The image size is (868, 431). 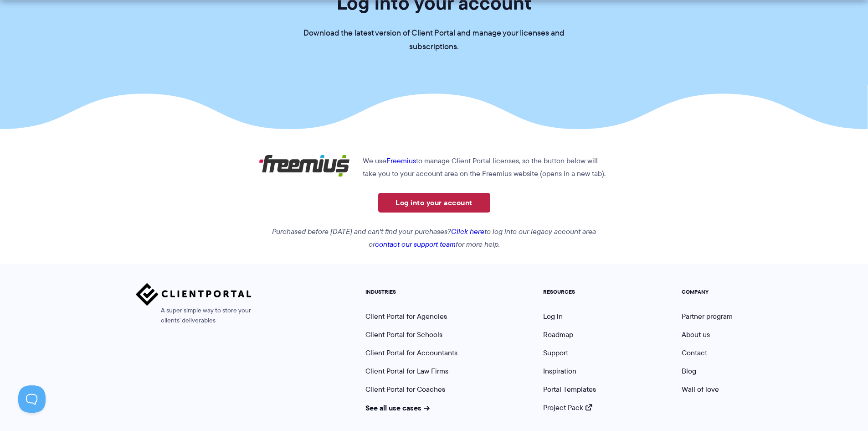 What do you see at coordinates (570, 292) in the screenshot?
I see `h5: RESOURCES` at bounding box center [570, 292].